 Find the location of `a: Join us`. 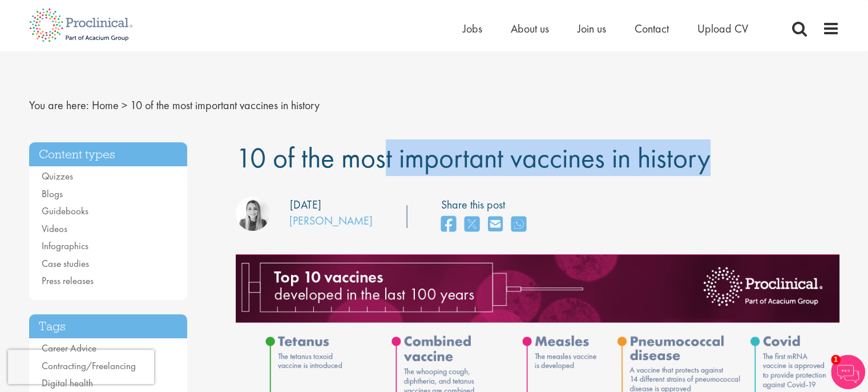

a: Join us is located at coordinates (592, 28).